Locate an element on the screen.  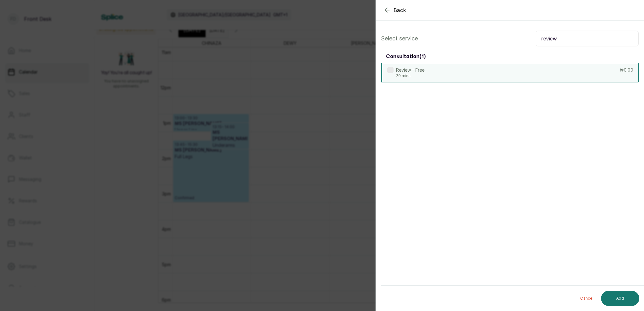
button: Back is located at coordinates (395, 10).